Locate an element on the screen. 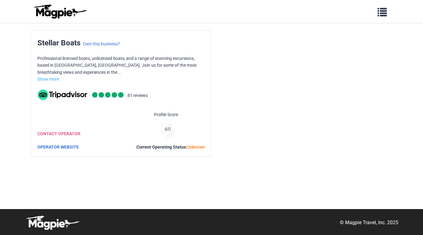  img: logo-ab69f6fb50320c5b225c76a69d11143b.png is located at coordinates (60, 11).